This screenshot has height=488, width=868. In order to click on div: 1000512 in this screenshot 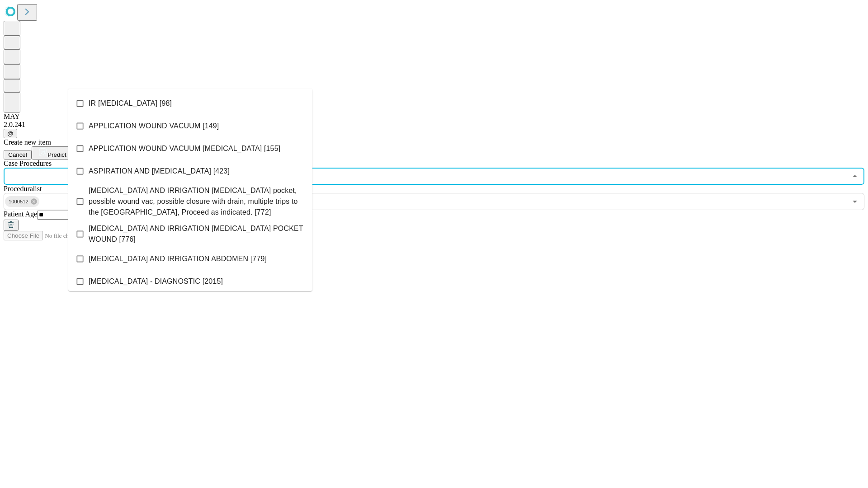, I will do `click(22, 202)`.